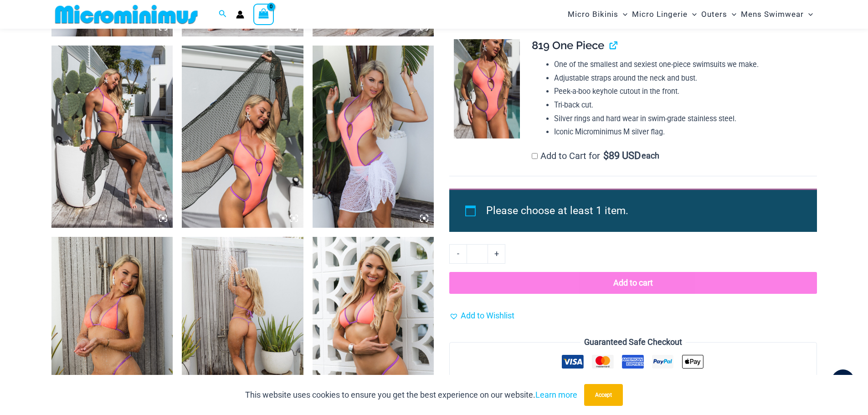 This screenshot has width=868, height=415. What do you see at coordinates (126, 14) in the screenshot?
I see `img: MM SHOP LOGO FLAT` at bounding box center [126, 14].